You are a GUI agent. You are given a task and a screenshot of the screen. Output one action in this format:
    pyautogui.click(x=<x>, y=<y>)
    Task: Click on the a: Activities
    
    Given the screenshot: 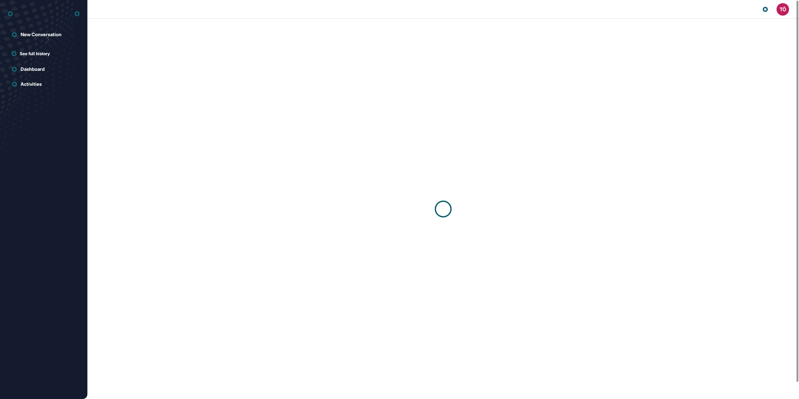 What is the action you would take?
    pyautogui.click(x=44, y=84)
    